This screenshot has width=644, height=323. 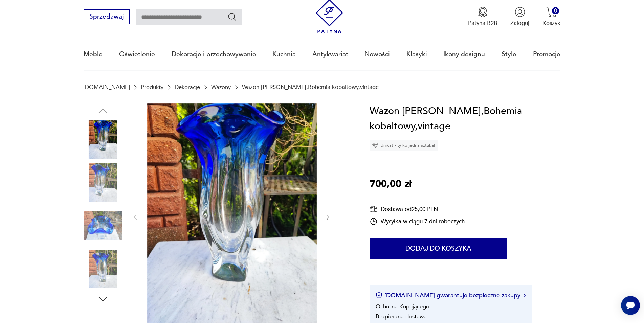 I want to click on div: Unikat - tylko jedna sztuka!, so click(x=404, y=145).